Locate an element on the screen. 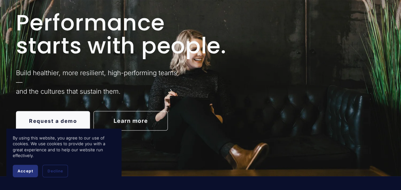 The image size is (401, 190). a: Learn more is located at coordinates (131, 120).